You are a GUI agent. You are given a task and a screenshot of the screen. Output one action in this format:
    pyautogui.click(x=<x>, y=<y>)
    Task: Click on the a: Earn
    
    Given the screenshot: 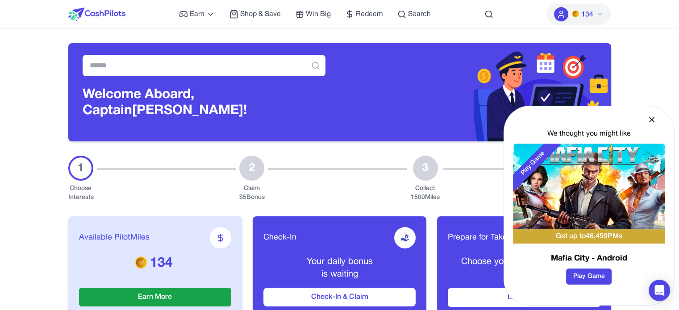 What is the action you would take?
    pyautogui.click(x=197, y=14)
    